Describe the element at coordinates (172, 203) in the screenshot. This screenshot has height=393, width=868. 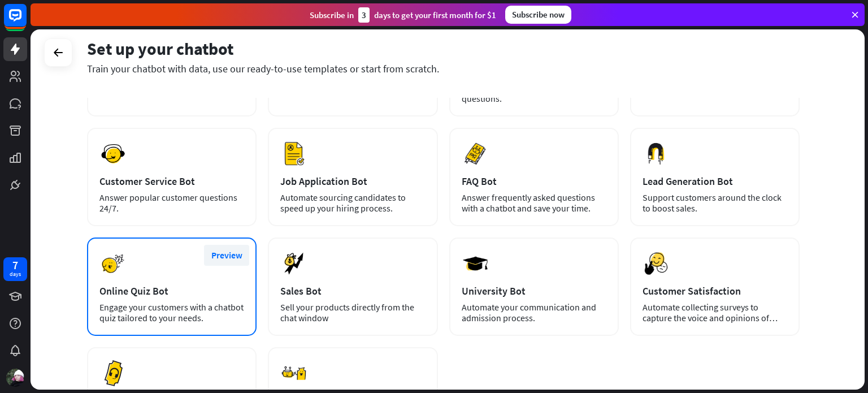
I see `div: Answer popular customer questions 24/7.` at that location.